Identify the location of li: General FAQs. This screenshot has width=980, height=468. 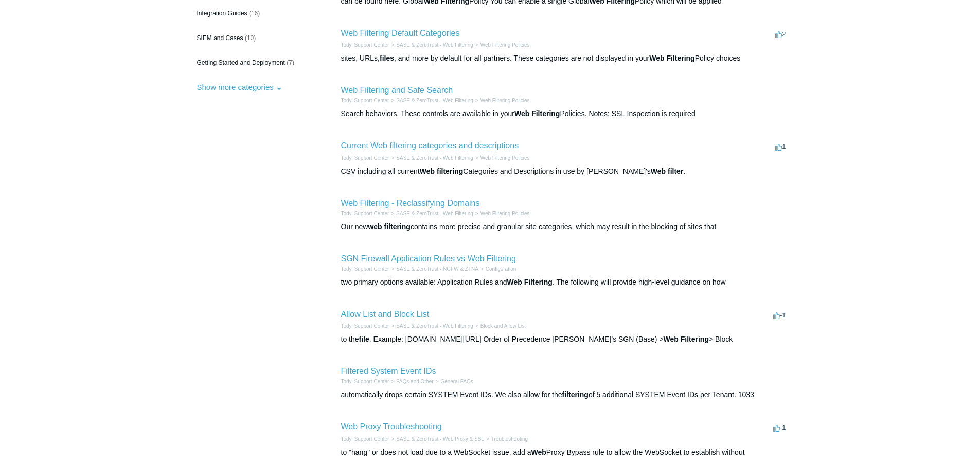
(453, 381).